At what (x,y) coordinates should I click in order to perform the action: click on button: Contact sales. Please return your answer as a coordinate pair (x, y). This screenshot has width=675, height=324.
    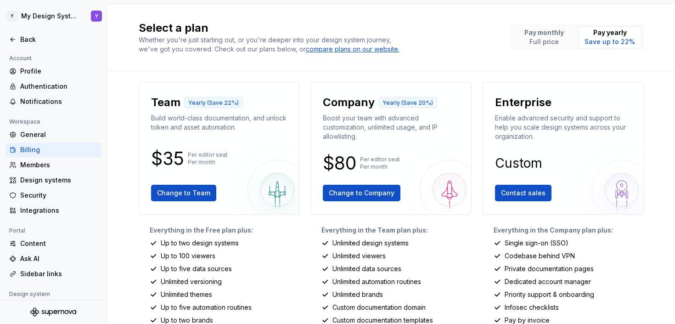
    Looking at the image, I should click on (523, 193).